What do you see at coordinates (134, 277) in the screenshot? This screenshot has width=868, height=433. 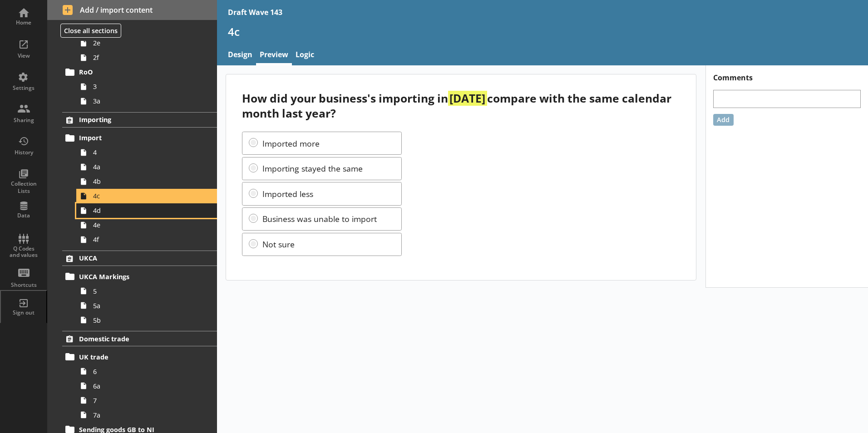 I see `span: UKCA Markings` at bounding box center [134, 277].